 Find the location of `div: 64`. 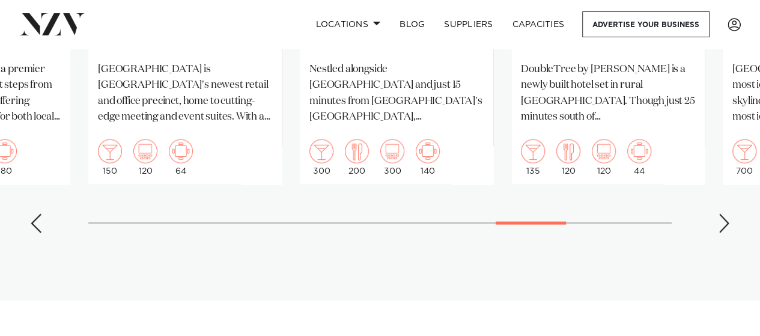

div: 64 is located at coordinates (181, 157).